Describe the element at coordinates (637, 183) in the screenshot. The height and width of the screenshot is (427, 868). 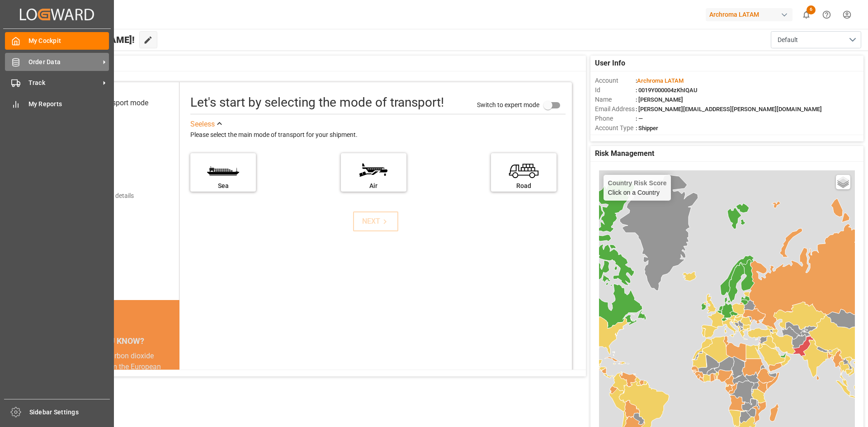
I see `h4: Country Risk Score` at that location.